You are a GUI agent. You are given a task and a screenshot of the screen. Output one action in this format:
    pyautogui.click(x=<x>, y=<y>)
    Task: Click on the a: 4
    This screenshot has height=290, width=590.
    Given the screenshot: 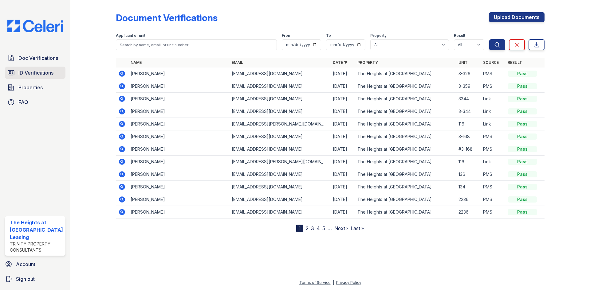 What is the action you would take?
    pyautogui.click(x=318, y=229)
    